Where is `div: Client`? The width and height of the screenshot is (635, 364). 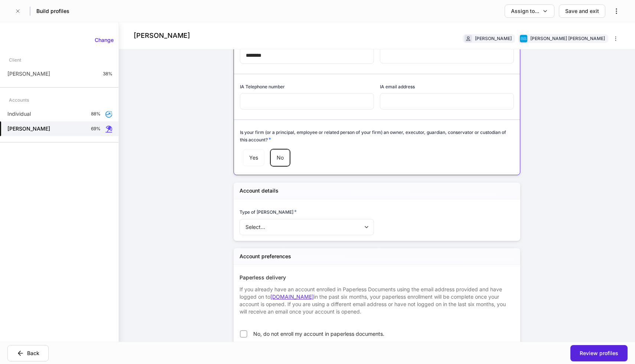
div: Client is located at coordinates (15, 60).